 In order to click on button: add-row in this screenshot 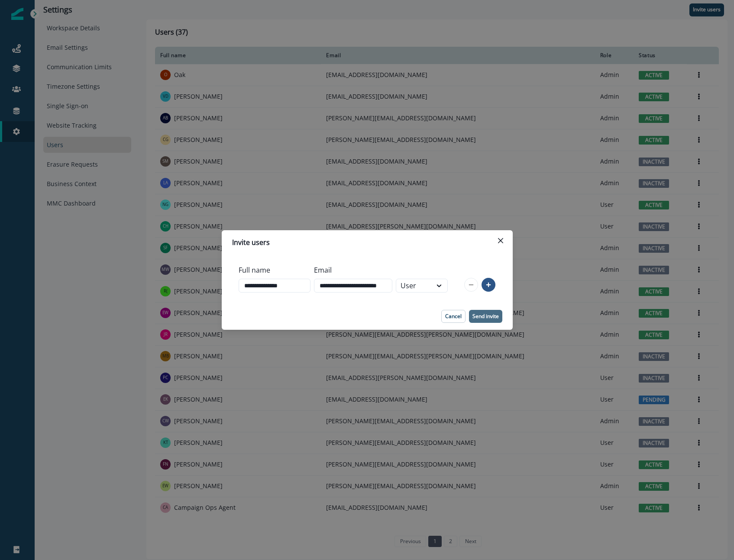, I will do `click(489, 284)`.